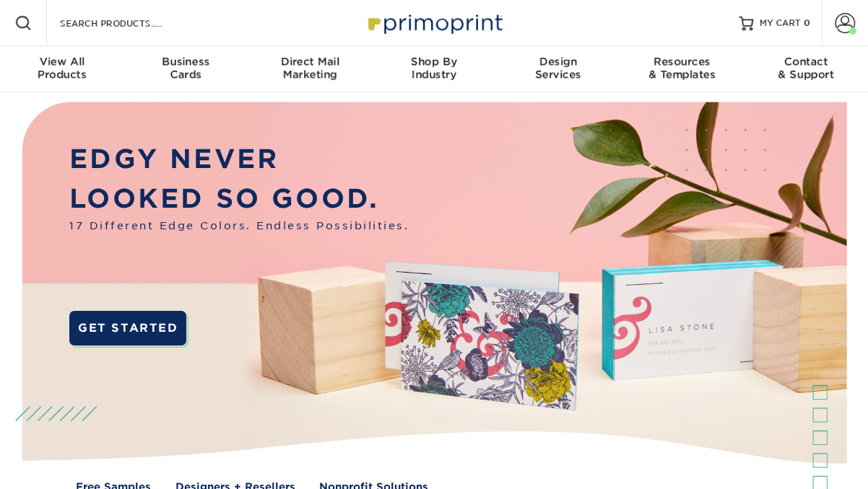 This screenshot has height=489, width=868. What do you see at coordinates (558, 68) in the screenshot?
I see `div: Services` at bounding box center [558, 68].